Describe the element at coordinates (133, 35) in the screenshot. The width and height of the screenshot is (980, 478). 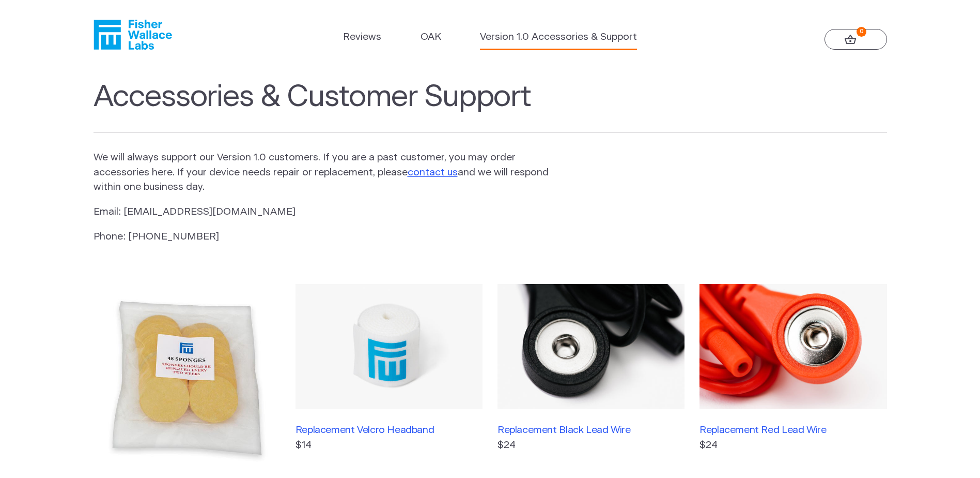
I see `a: Fisher Wallace` at that location.